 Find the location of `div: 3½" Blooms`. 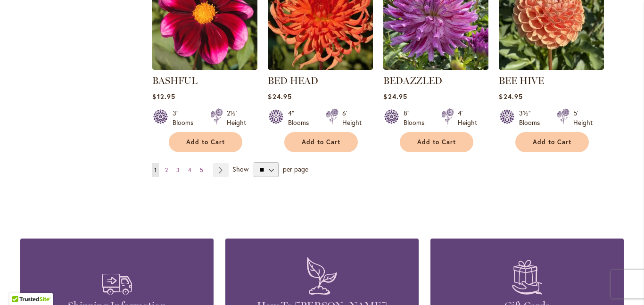

div: 3½" Blooms is located at coordinates (532, 118).